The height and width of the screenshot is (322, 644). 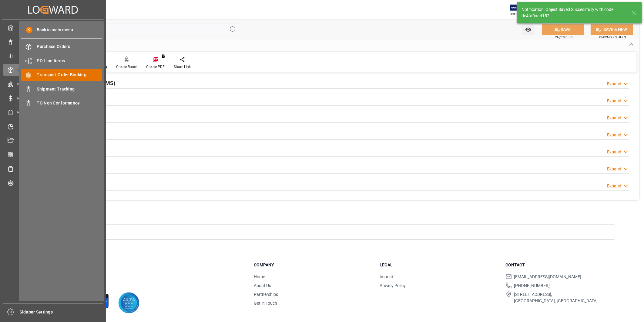 I want to click on h3: Company, so click(x=313, y=265).